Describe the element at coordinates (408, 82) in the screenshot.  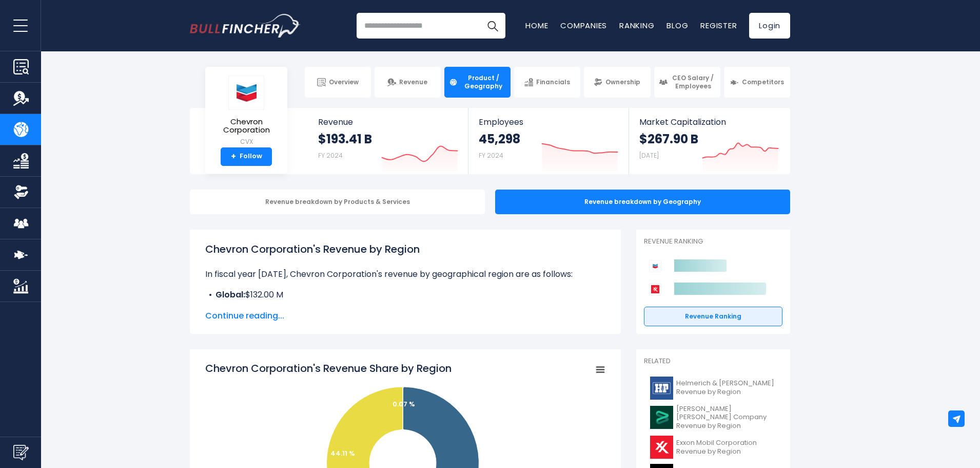
I see `a: Revenue` at that location.